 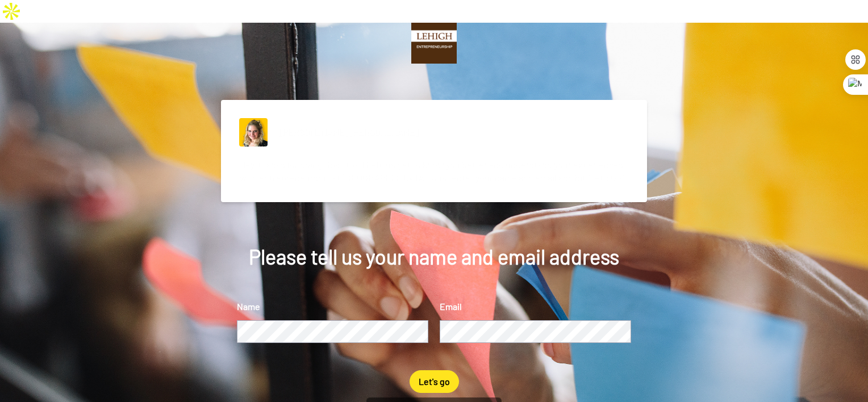 What do you see at coordinates (432, 170) in the screenshot?
I see `span: Hey, thanks for doing this. It will help us get to know you better and understand your experience...` at bounding box center [432, 170].